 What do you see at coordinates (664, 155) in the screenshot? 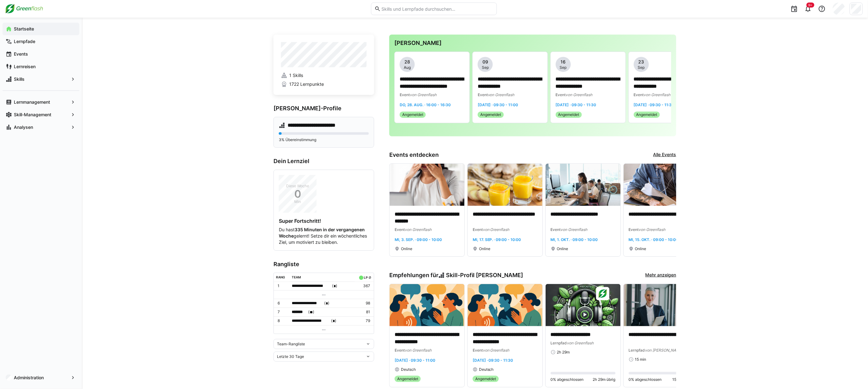
I see `a: Alle Events` at bounding box center [664, 155].